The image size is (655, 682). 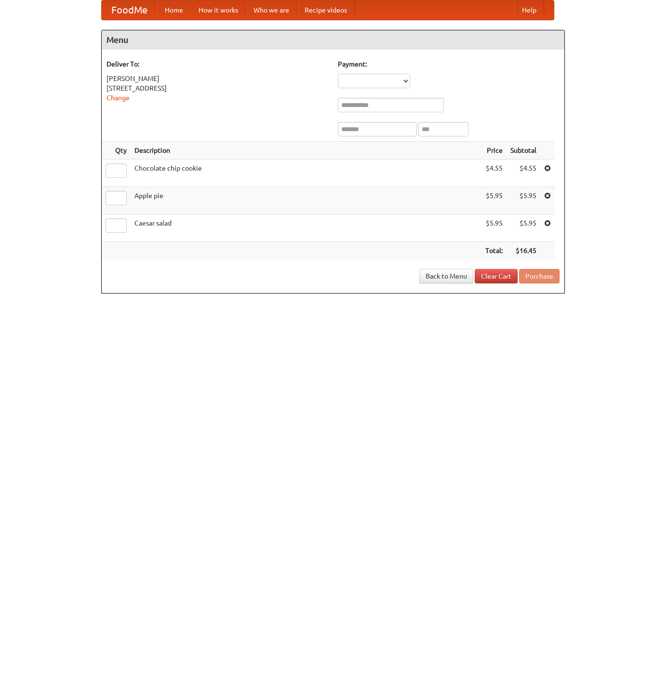 What do you see at coordinates (271, 10) in the screenshot?
I see `a: Who we are` at bounding box center [271, 10].